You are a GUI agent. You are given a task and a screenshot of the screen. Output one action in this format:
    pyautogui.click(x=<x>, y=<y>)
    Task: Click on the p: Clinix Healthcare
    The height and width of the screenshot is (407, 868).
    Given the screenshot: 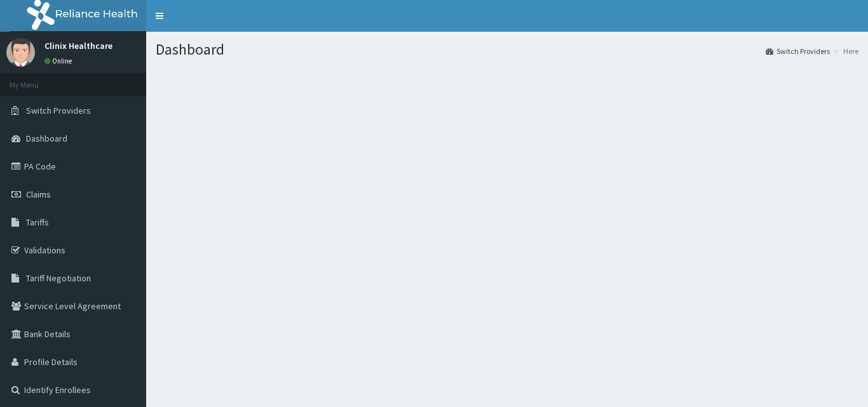 What is the action you would take?
    pyautogui.click(x=78, y=46)
    